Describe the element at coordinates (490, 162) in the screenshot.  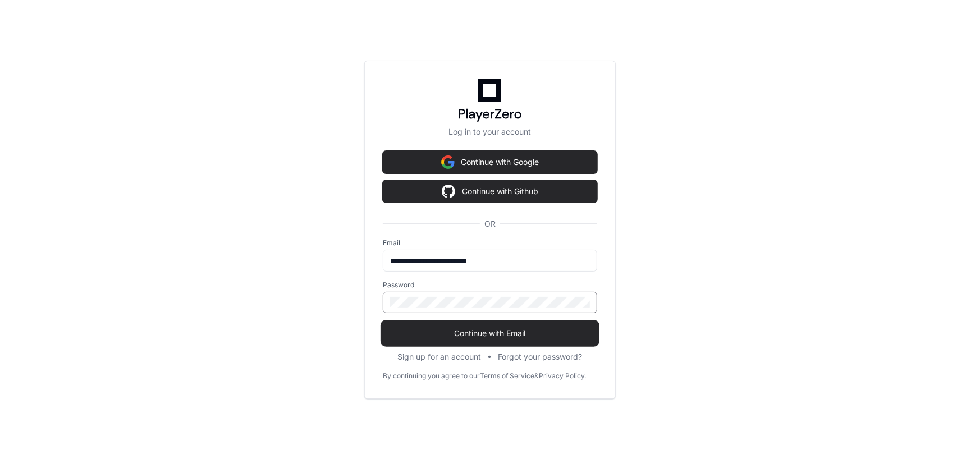
I see `button: Continue with Google` at that location.